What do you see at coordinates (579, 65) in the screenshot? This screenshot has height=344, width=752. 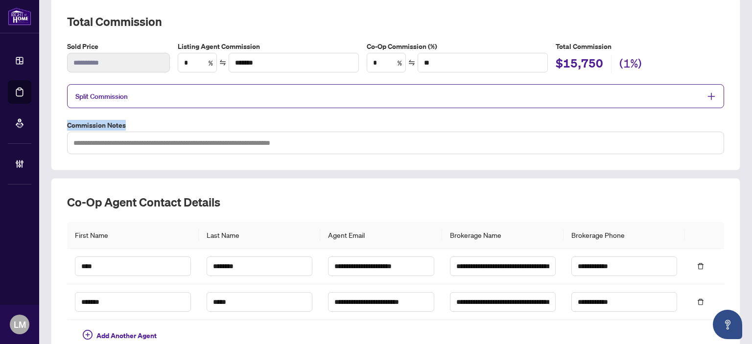 I see `h2: $15,750` at bounding box center [579, 65].